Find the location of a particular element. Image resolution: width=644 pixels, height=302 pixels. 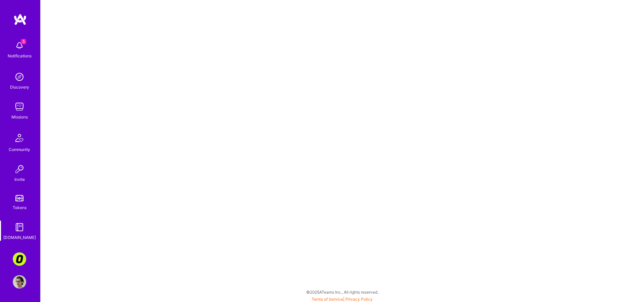

img: tokens is located at coordinates (19, 197).